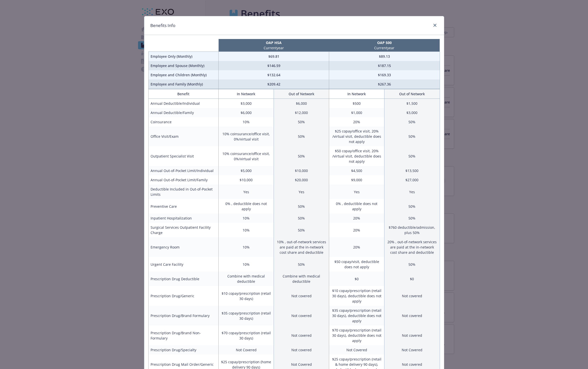 This screenshot has height=369, width=588. What do you see at coordinates (184, 247) in the screenshot?
I see `td: Emergency Room` at bounding box center [184, 247].